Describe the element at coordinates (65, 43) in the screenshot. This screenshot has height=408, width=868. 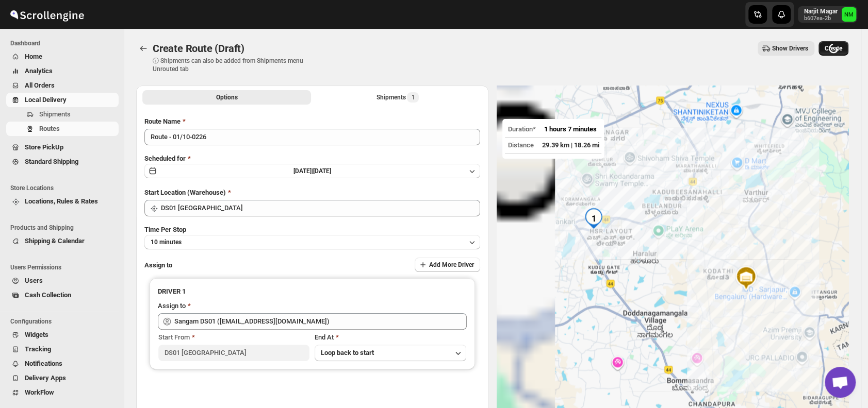
I see `span: Dashboard` at that location.